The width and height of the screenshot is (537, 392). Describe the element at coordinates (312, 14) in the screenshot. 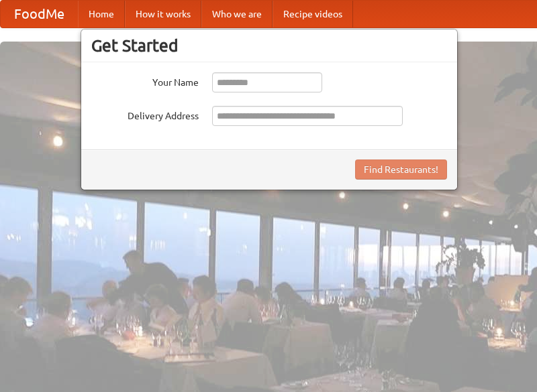

I see `a: Recipe videos` at that location.